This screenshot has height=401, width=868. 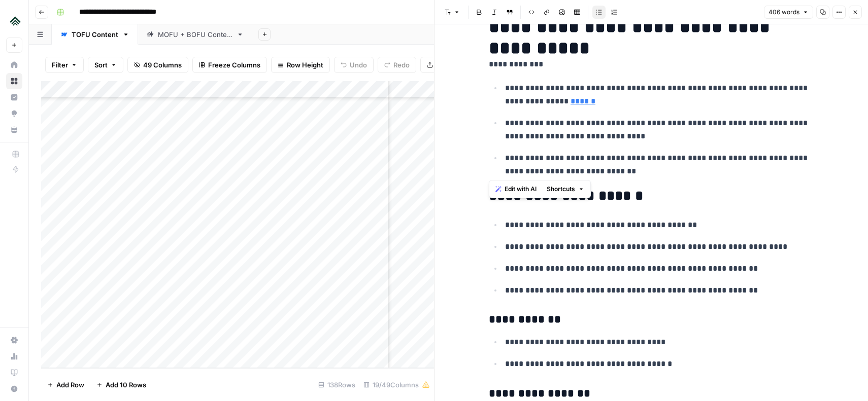 I want to click on a: Usage, so click(x=14, y=356).